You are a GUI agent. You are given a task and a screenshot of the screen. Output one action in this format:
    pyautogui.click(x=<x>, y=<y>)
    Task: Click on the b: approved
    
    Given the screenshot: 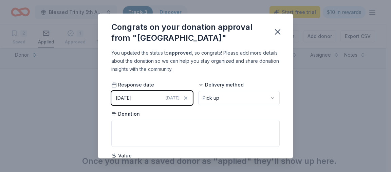 What is the action you would take?
    pyautogui.click(x=180, y=53)
    